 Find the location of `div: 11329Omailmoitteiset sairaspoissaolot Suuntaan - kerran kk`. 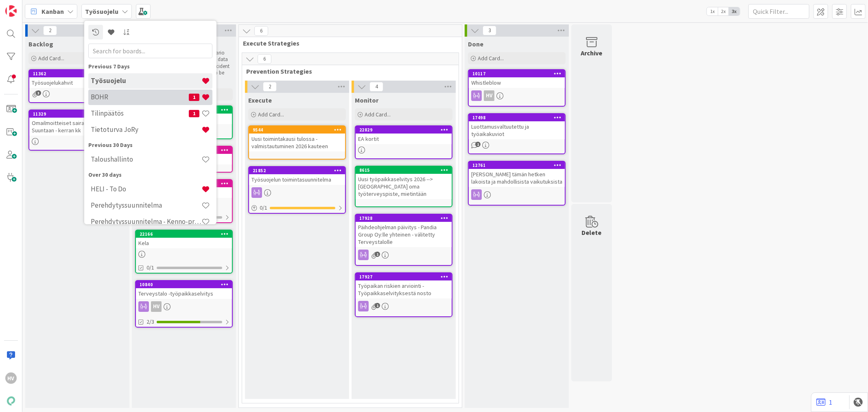

div: 11329Omailmoitteiset sairaspoissaolot Suuntaan - kerran kk is located at coordinates (78, 123).